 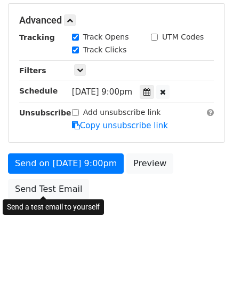 What do you see at coordinates (37, 37) in the screenshot?
I see `strong: Tracking` at bounding box center [37, 37].